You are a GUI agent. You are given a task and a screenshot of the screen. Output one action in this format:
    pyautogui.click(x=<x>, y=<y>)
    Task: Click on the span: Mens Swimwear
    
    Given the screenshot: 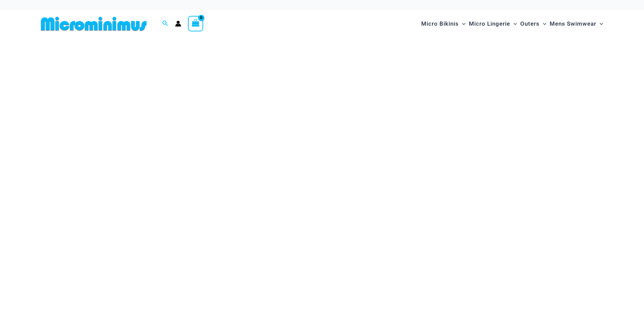 What is the action you would take?
    pyautogui.click(x=573, y=24)
    